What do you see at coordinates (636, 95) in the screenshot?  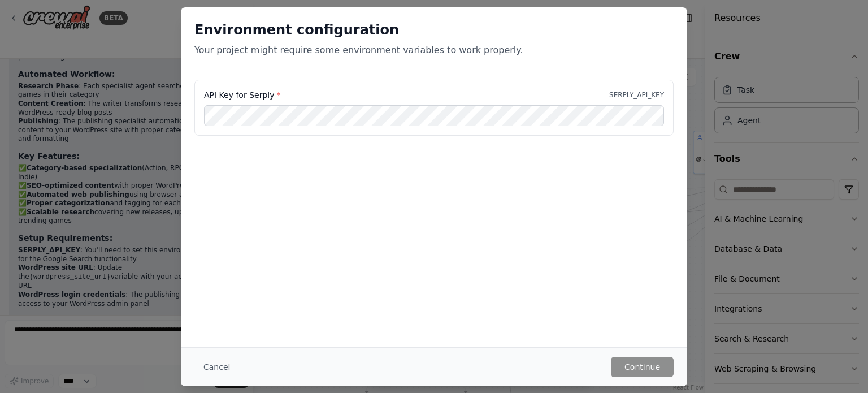 I see `p: SERPLY_API_KEY` at bounding box center [636, 95].